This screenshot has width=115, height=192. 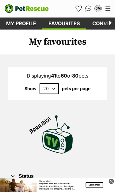 What do you see at coordinates (27, 9) in the screenshot?
I see `a: PetRescue` at bounding box center [27, 9].